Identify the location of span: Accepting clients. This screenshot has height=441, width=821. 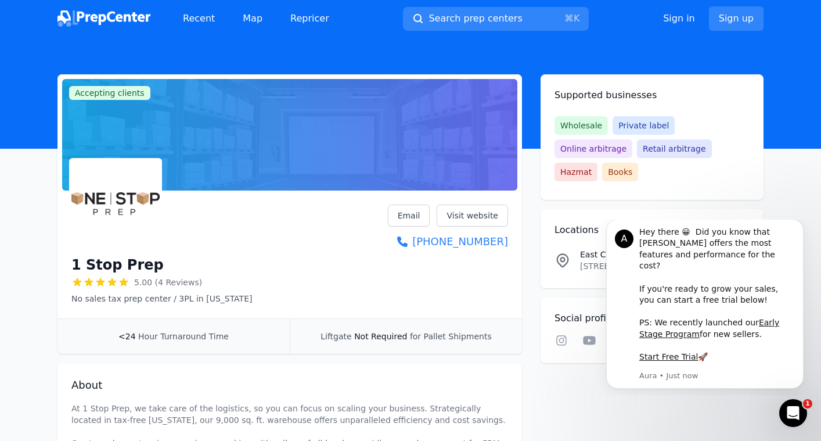
(110, 93).